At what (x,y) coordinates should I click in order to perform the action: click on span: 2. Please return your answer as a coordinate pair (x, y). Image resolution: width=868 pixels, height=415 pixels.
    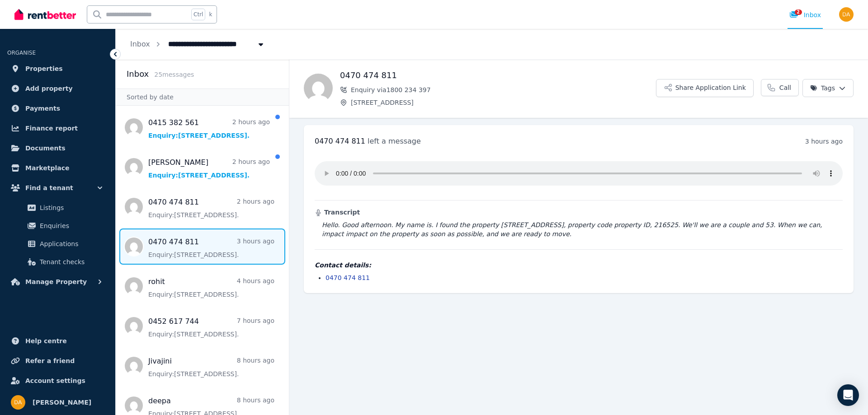
    Looking at the image, I should click on (799, 12).